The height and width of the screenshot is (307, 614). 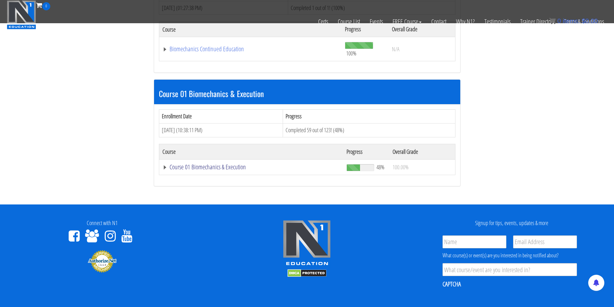 I want to click on span: 100%, so click(x=351, y=53).